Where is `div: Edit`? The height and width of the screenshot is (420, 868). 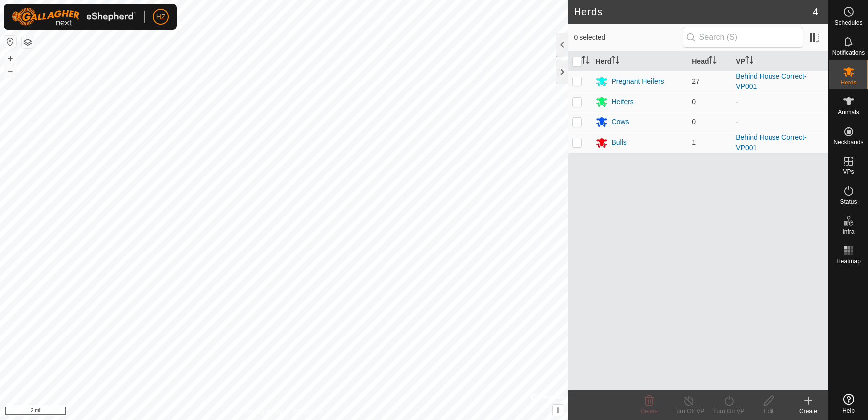
div: Edit is located at coordinates (768, 411).